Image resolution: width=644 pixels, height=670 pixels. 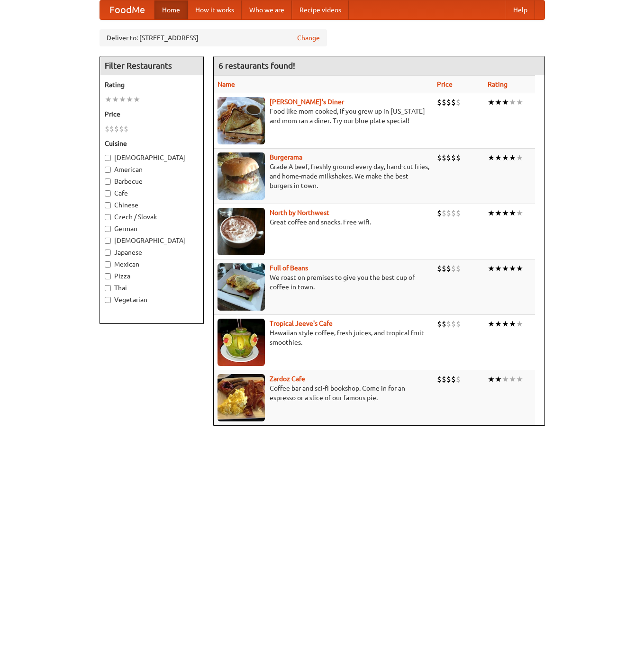 I want to click on h5: Price, so click(x=151, y=114).